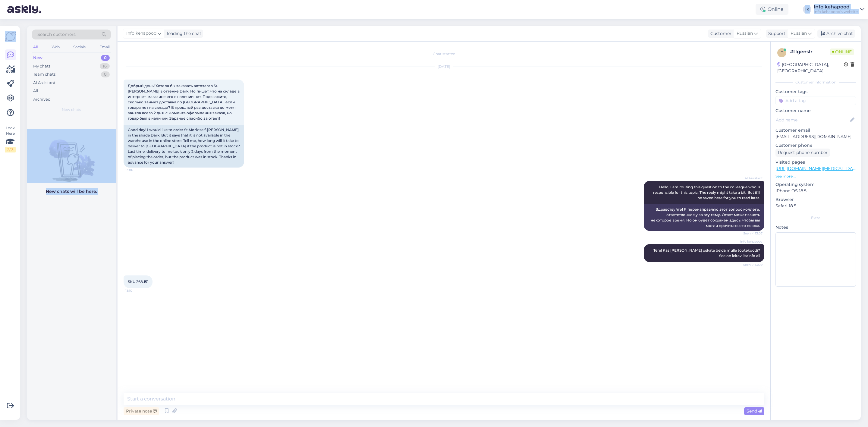 This screenshot has height=427, width=868. Describe the element at coordinates (815, 227) in the screenshot. I see `p: Notes` at that location.